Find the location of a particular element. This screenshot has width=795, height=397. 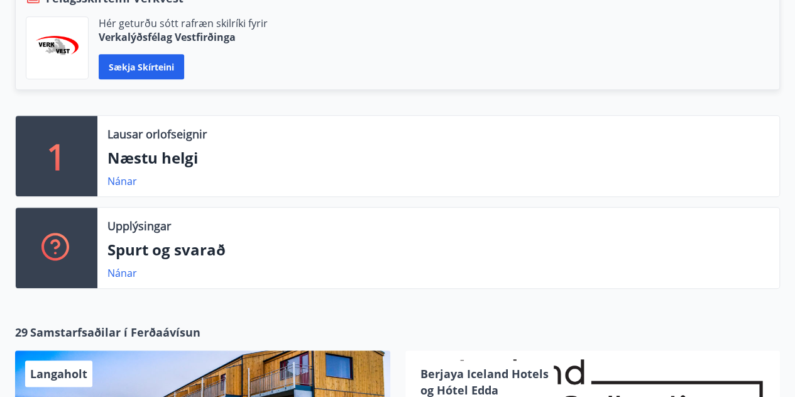

button: Sækja skírteini is located at coordinates (141, 67).